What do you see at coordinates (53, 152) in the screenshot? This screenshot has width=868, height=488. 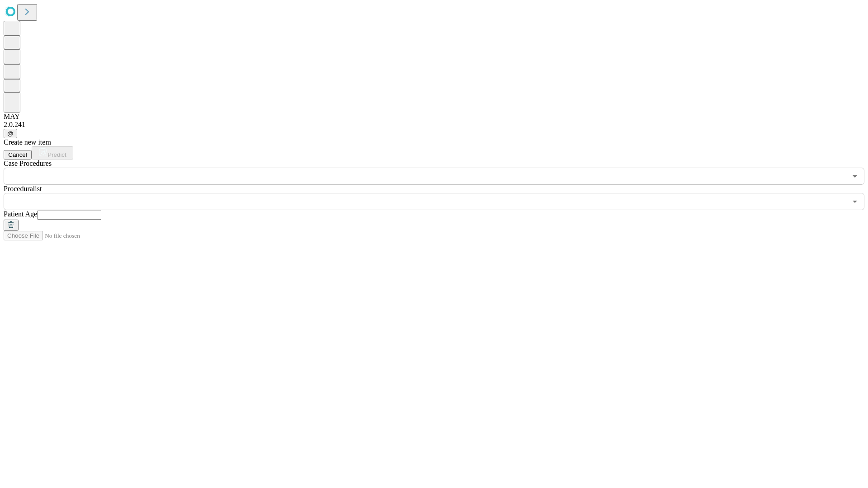 I see `button: Predict` at bounding box center [53, 152].